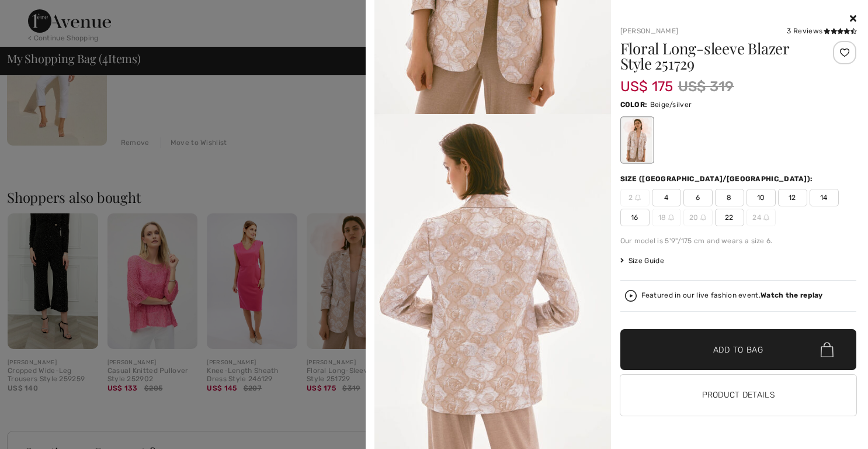 This screenshot has width=868, height=449. What do you see at coordinates (631, 296) in the screenshot?
I see `img: Watch the replay` at bounding box center [631, 296].